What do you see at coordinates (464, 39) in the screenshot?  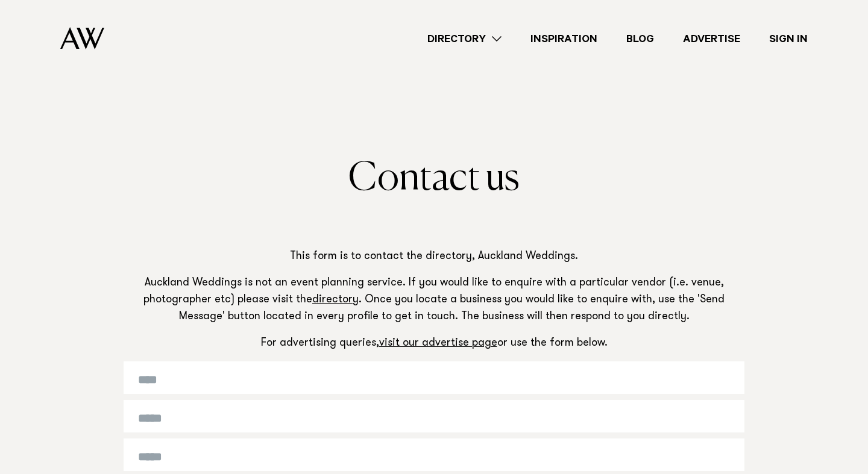 I see `a: Directory` at bounding box center [464, 39].